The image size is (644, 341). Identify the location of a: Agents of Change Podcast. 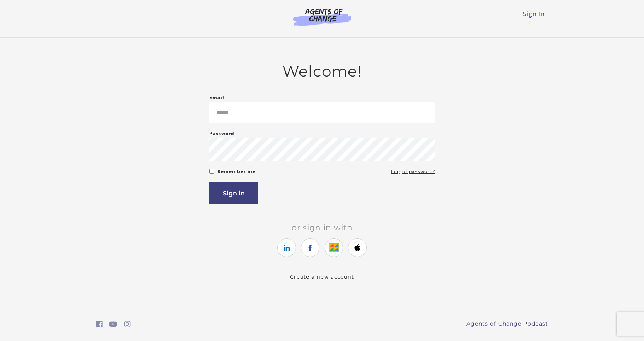
(507, 323).